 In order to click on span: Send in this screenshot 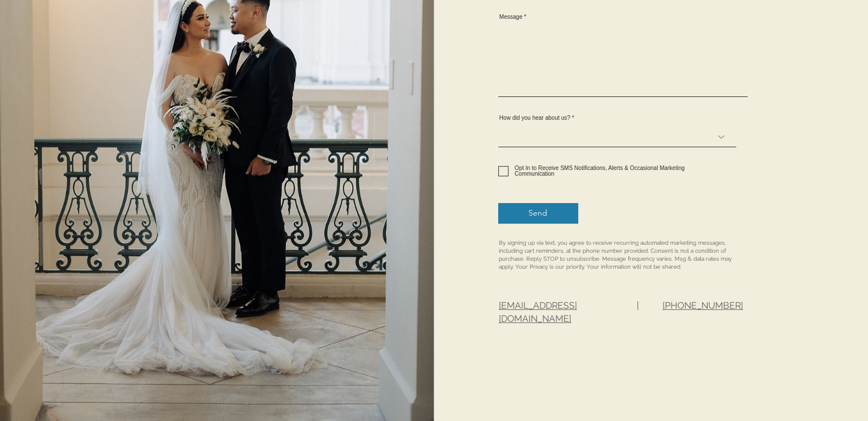, I will do `click(538, 213)`.